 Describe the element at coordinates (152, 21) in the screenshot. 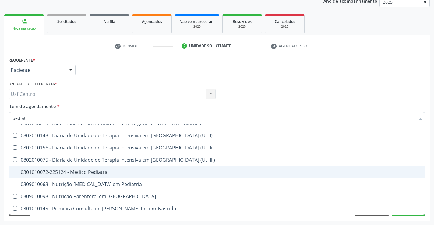

I see `span: Agendados` at that location.